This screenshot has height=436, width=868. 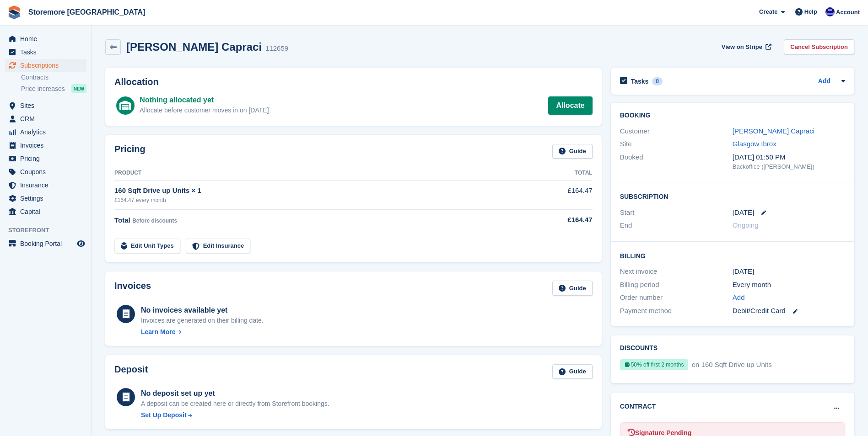 I want to click on div: Customer, so click(x=677, y=132).